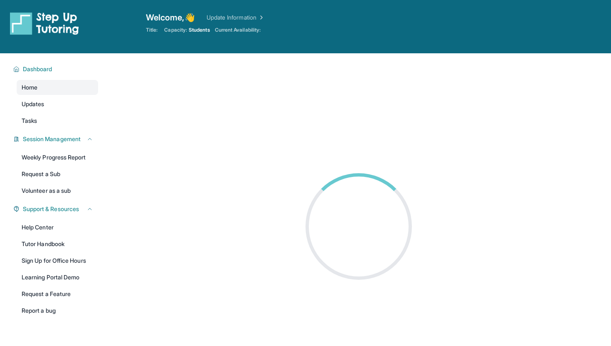  I want to click on a: Learning Portal Demo, so click(57, 277).